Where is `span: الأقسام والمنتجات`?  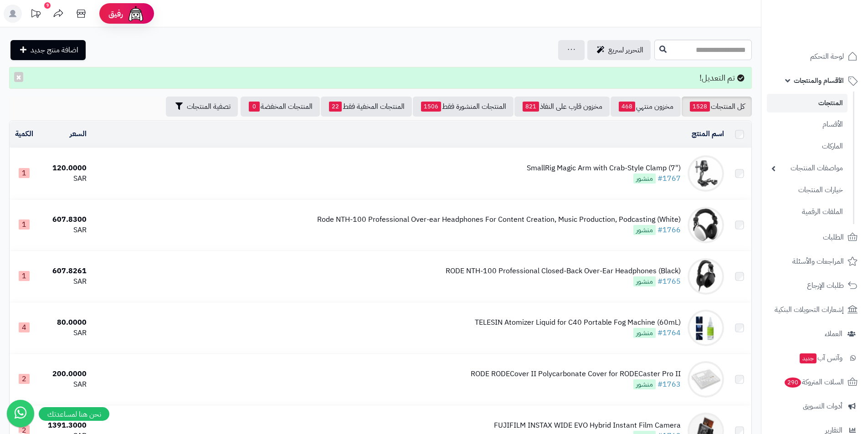 span: الأقسام والمنتجات is located at coordinates (819, 80).